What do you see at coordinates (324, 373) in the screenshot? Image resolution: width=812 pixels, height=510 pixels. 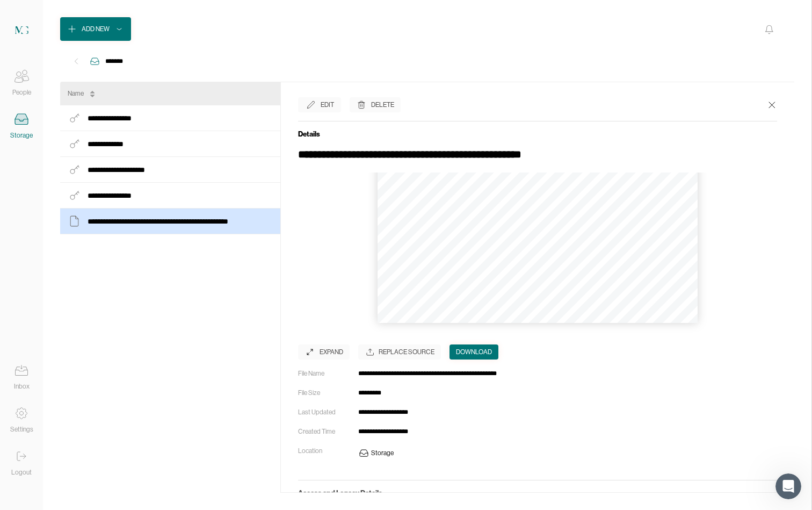 I see `div: File Name` at bounding box center [324, 373].